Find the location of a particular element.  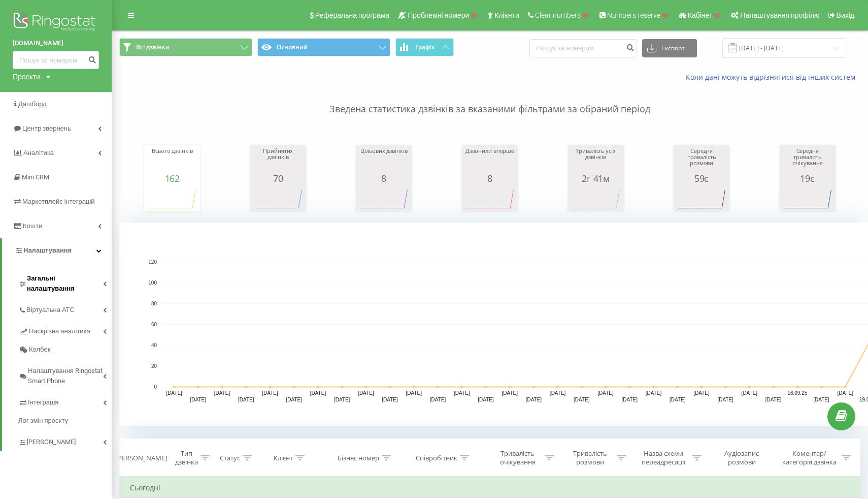

span: Clear numbers is located at coordinates (558, 15).